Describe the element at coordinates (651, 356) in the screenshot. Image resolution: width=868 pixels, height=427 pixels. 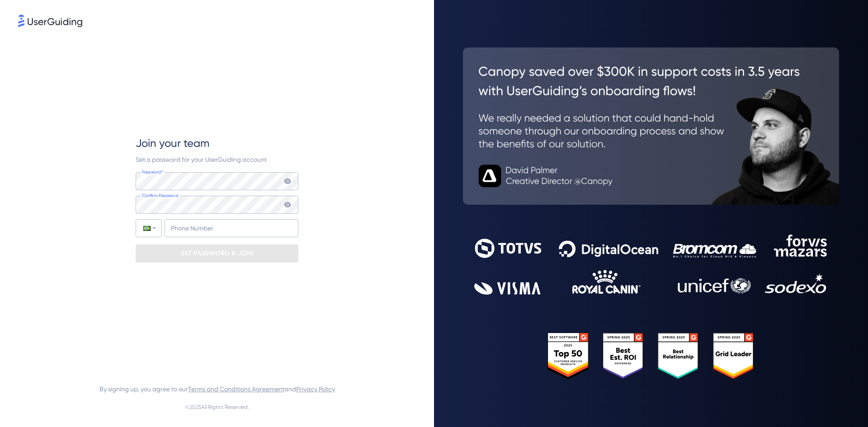
I see `img: 25303e33045975176eb484905ab012ff.svg` at that location.